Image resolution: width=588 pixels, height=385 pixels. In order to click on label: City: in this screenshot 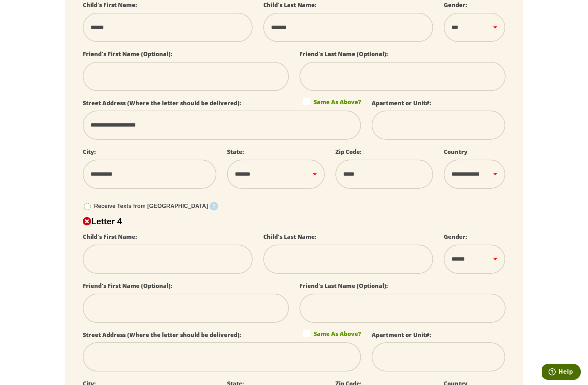, I will do `click(89, 152)`.